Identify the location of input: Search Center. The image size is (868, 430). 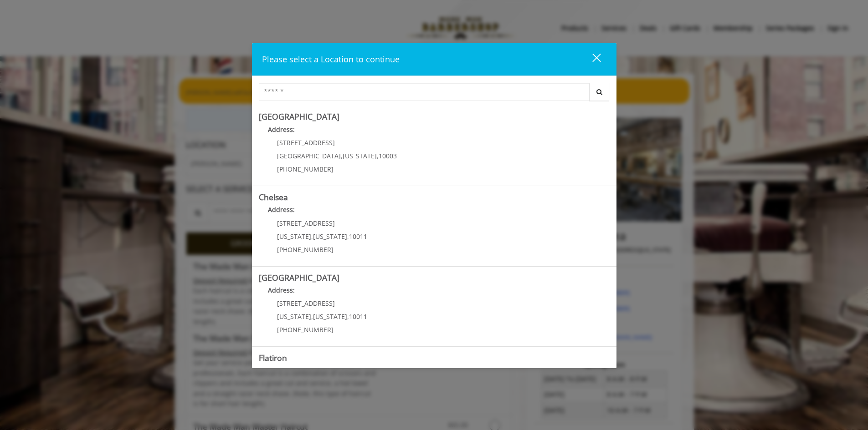
(424, 92).